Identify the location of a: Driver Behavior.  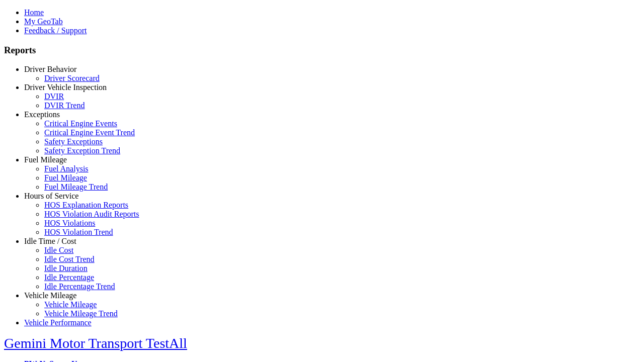
(50, 69).